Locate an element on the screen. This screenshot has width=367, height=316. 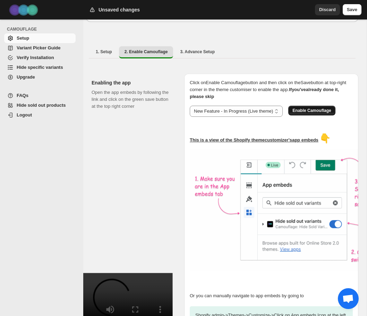
u: This is a view of the Shopify theme customizer's app embeds is located at coordinates (254, 140).